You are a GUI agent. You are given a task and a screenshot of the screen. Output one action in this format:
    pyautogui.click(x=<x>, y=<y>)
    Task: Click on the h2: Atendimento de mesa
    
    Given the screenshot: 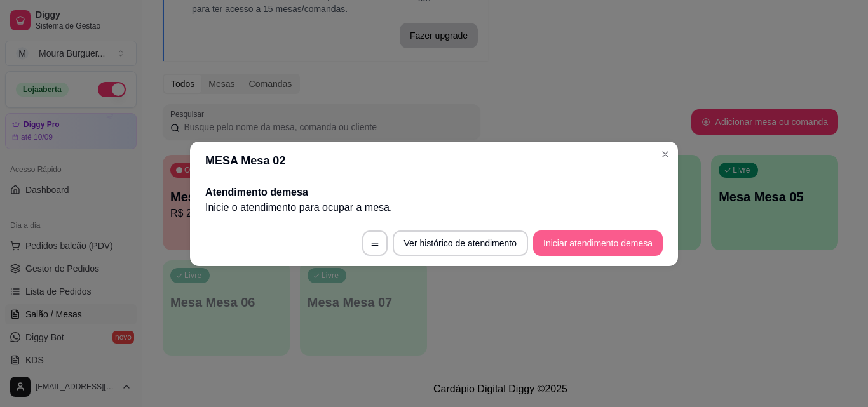 What is the action you would take?
    pyautogui.click(x=434, y=193)
    